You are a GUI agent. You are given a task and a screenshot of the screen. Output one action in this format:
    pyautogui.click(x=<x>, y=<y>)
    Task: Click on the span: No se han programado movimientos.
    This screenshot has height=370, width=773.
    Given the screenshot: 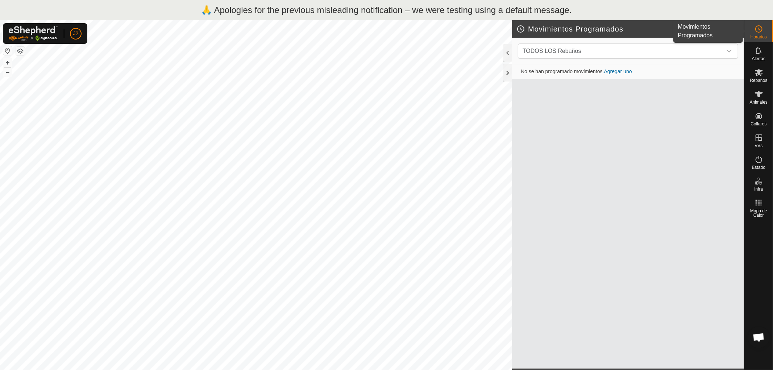 What is the action you would take?
    pyautogui.click(x=576, y=71)
    